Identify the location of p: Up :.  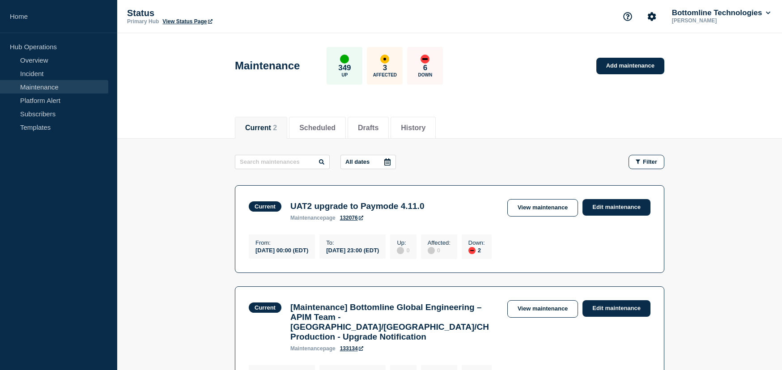
(403, 242).